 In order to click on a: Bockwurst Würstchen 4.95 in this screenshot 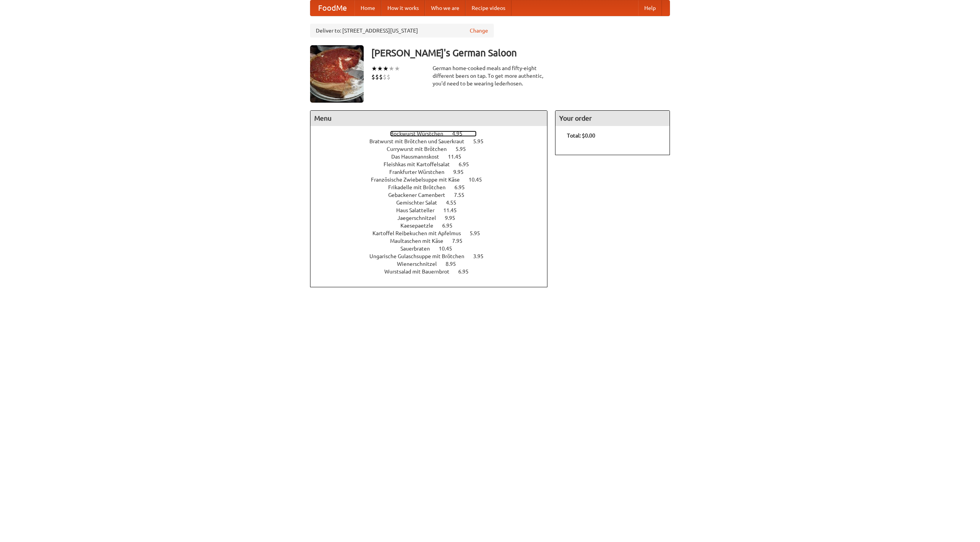, I will do `click(433, 134)`.